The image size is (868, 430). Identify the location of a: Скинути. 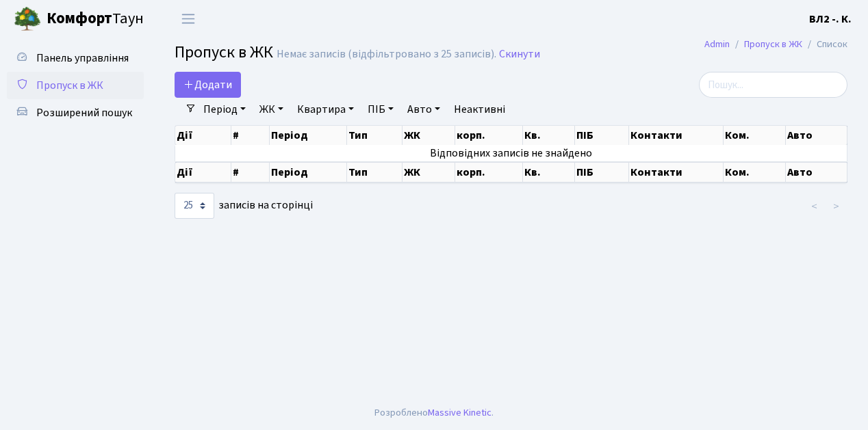
(519, 54).